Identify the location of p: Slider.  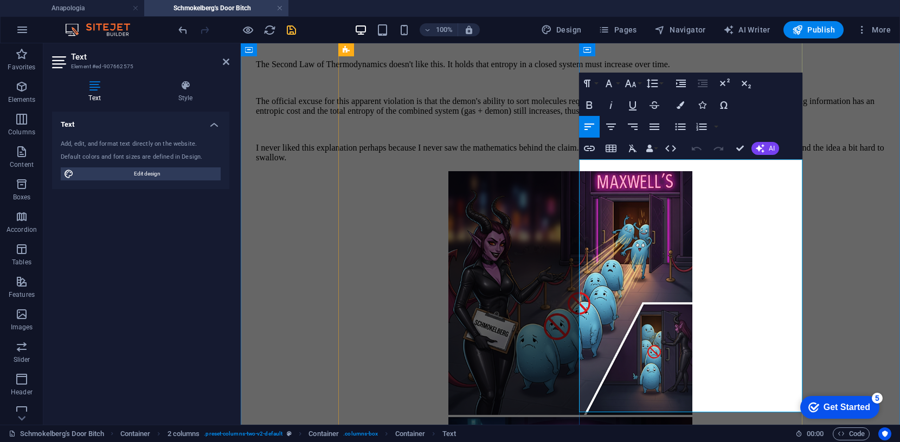
(22, 360).